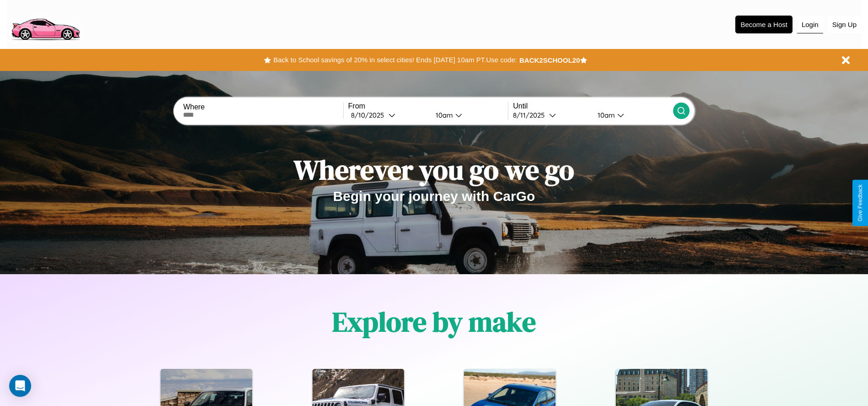  Describe the element at coordinates (810, 25) in the screenshot. I see `button: Login` at that location.